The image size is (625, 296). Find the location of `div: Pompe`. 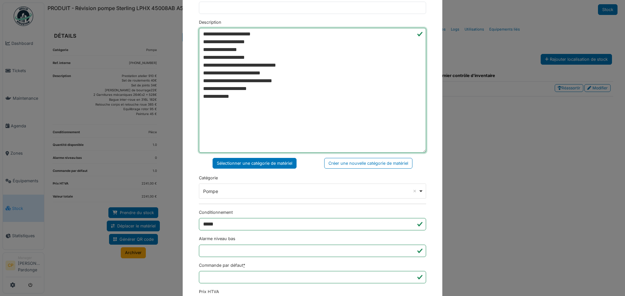

div: Pompe is located at coordinates (310, 191).